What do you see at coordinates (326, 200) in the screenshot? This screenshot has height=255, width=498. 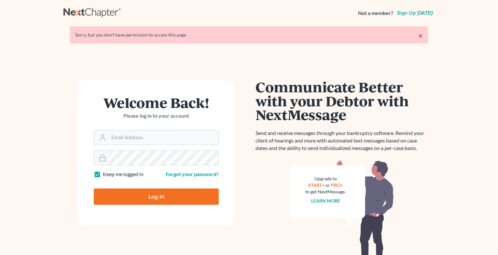 I see `a: Learn more` at bounding box center [326, 200].